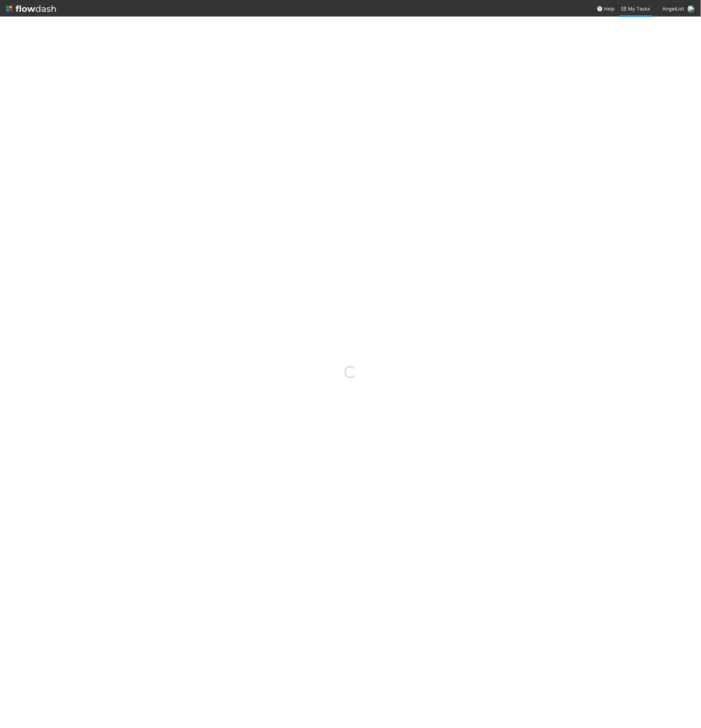  Describe the element at coordinates (691, 9) in the screenshot. I see `img: avatar_8e0a024e-b700-4f9f-aecf-6f1e79dccd3c.png` at that location.